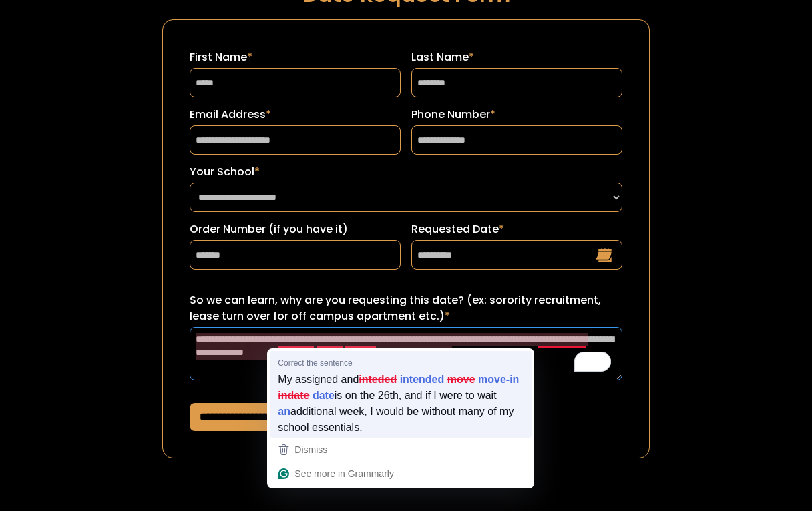  Describe the element at coordinates (517, 230) in the screenshot. I see `label: Requested Date` at that location.